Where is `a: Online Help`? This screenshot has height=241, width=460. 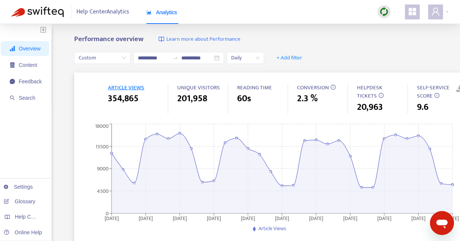 a: Online Help is located at coordinates (23, 233).